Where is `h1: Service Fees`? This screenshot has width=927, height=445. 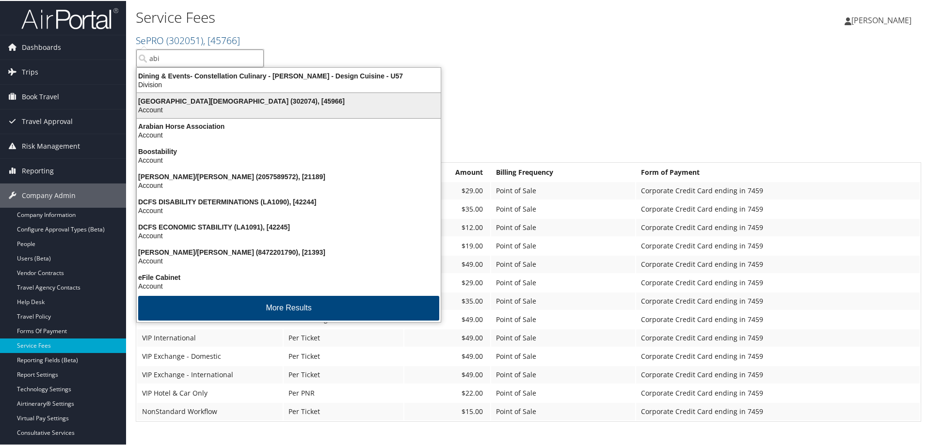 h1: Service Fees is located at coordinates (397, 16).